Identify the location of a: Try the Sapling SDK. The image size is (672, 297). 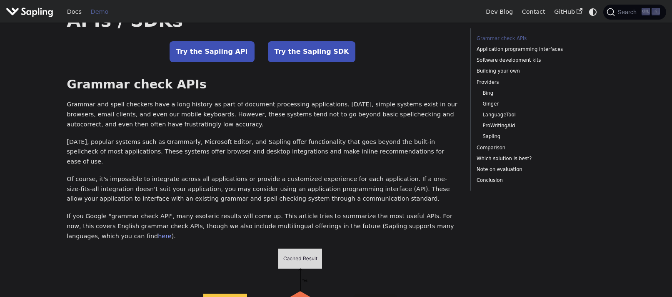
(312, 52).